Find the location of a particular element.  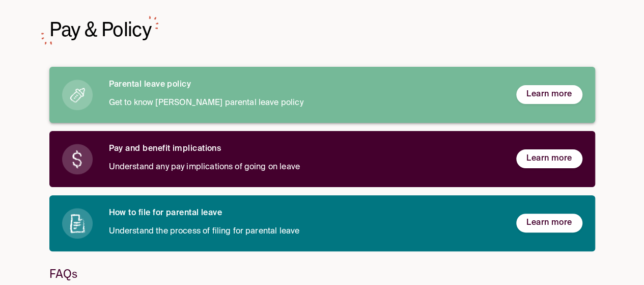

h6: Parental leave policy is located at coordinates (304, 85).